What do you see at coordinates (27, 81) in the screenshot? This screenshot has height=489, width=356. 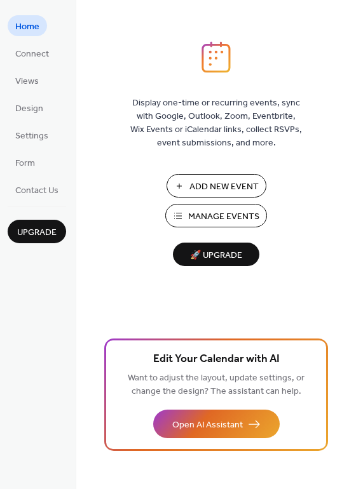 I see `span: Views` at bounding box center [27, 81].